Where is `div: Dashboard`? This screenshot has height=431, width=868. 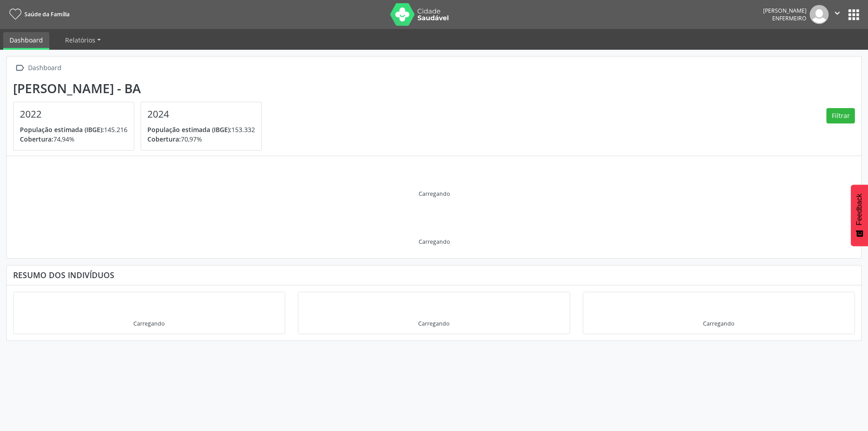
div: Dashboard is located at coordinates (44, 68).